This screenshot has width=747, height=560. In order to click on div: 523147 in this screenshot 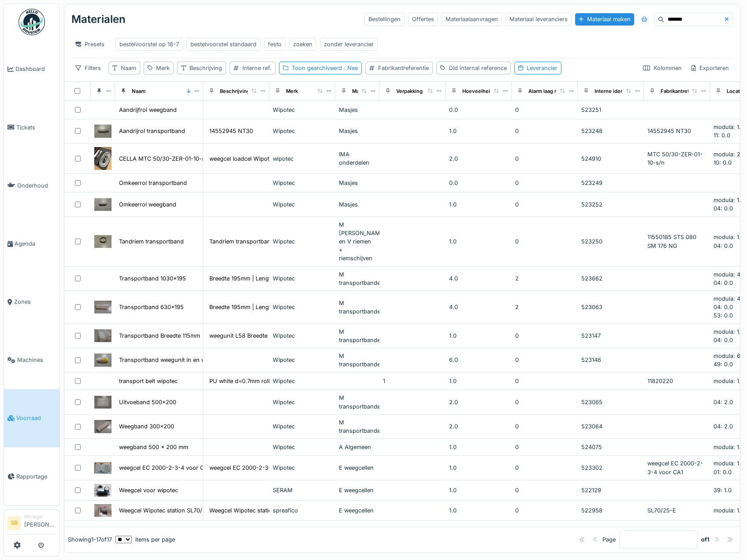, I will do `click(610, 336)`.